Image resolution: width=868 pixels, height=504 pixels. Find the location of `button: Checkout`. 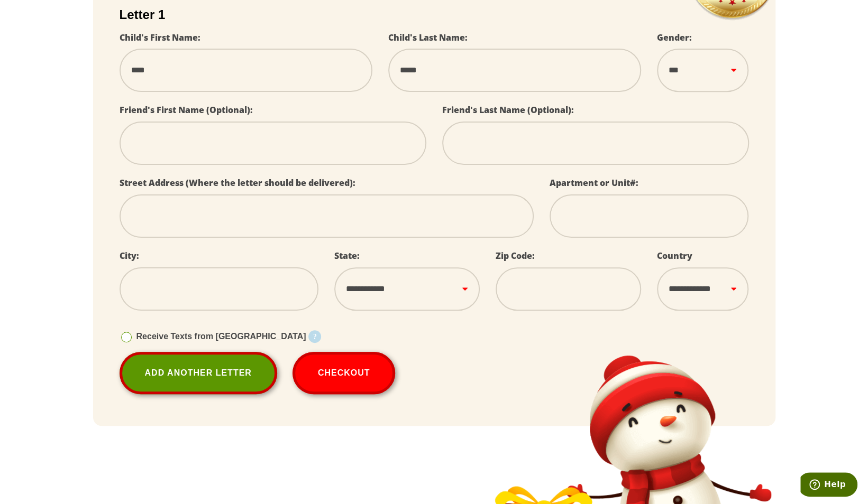

button: Checkout is located at coordinates (344, 373).